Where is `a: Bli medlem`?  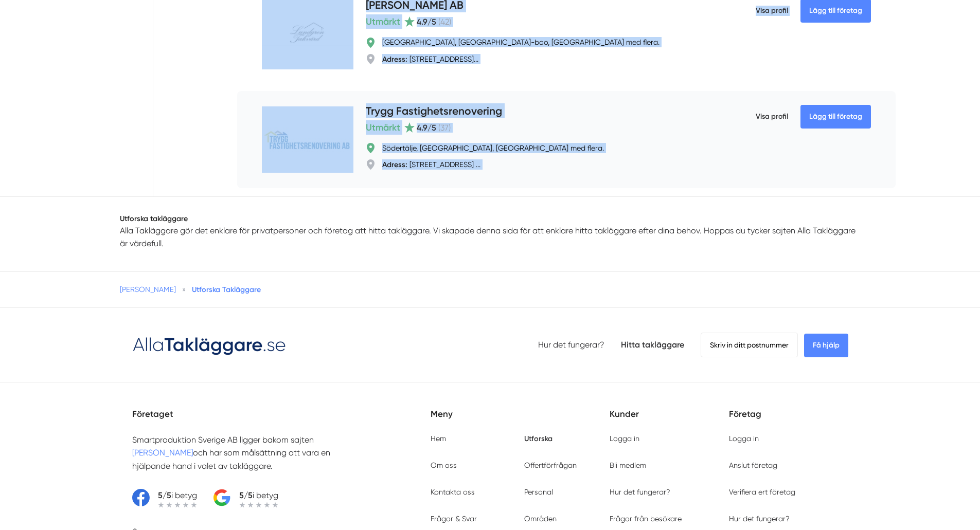
a: Bli medlem is located at coordinates (627, 466).